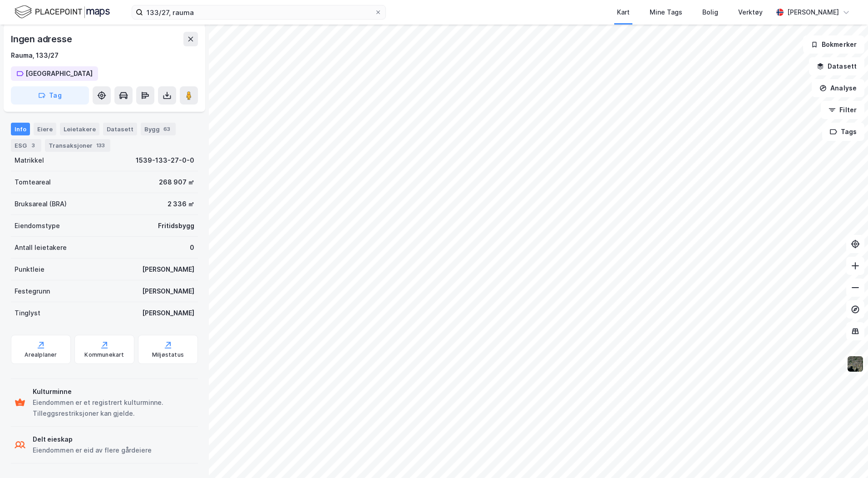 The width and height of the screenshot is (868, 478). What do you see at coordinates (177, 226) in the screenshot?
I see `div: Fritidsbygg` at bounding box center [177, 226].